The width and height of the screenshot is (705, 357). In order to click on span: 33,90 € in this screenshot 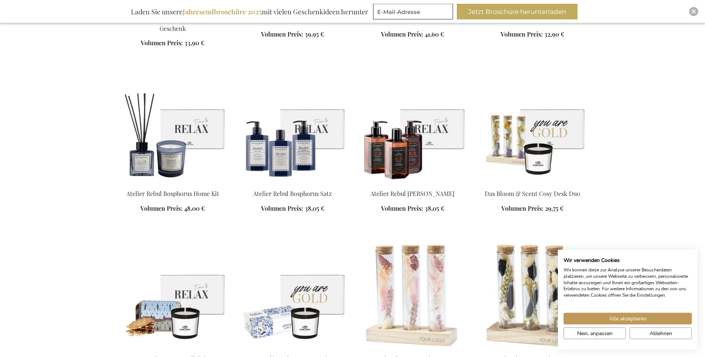, I will do `click(194, 43)`.